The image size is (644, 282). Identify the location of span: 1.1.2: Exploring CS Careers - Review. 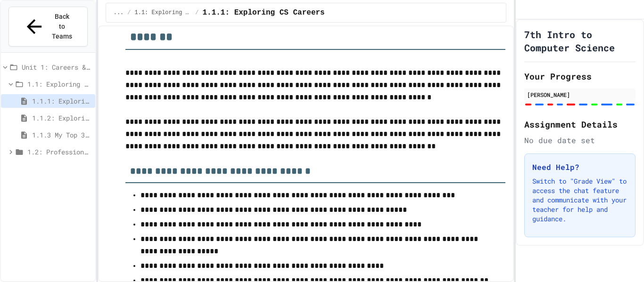
(62, 118).